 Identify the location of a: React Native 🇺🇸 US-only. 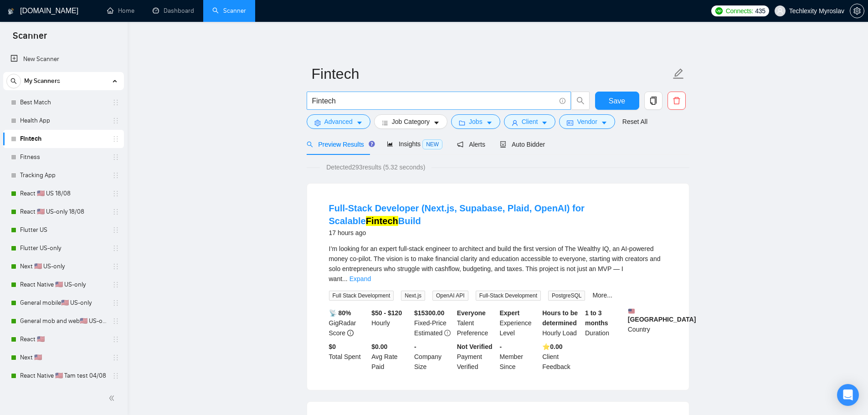
(63, 284).